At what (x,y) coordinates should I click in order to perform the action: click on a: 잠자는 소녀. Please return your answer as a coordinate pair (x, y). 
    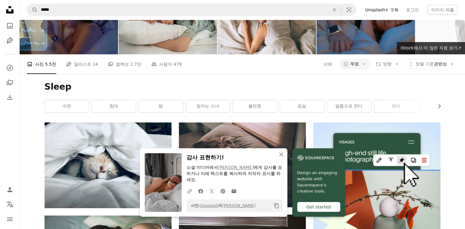
    Looking at the image, I should click on (208, 106).